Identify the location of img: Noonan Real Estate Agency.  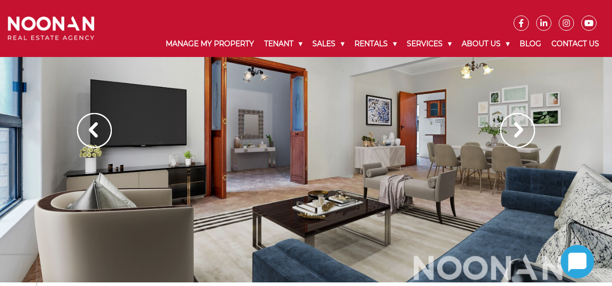
(51, 28).